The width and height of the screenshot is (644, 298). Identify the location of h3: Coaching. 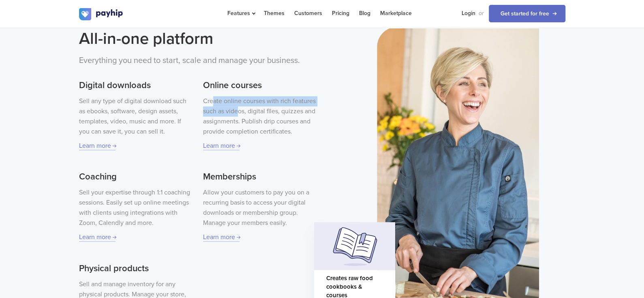
(135, 177).